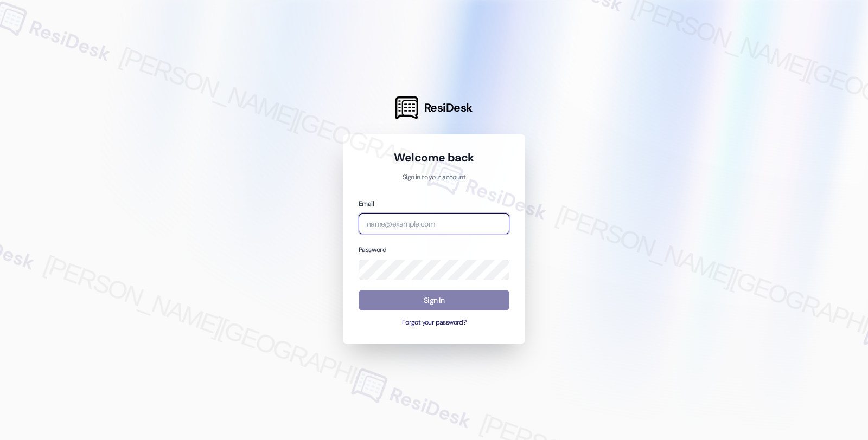  Describe the element at coordinates (372, 250) in the screenshot. I see `label: Password` at that location.